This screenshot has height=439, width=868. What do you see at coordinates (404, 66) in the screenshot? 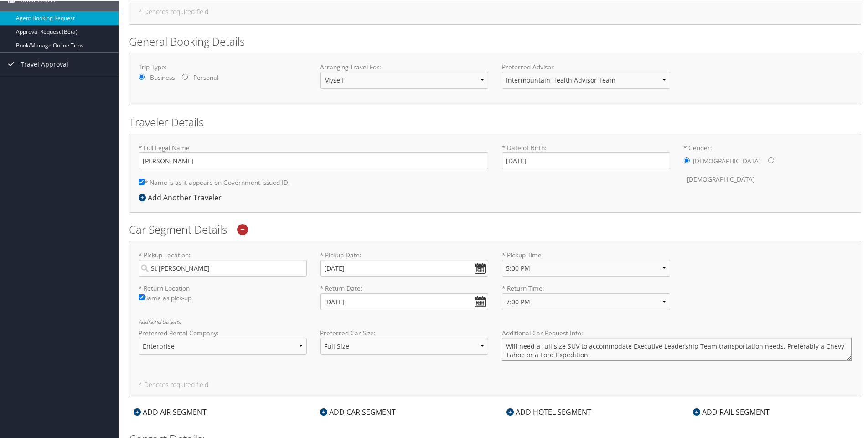
I see `label: Arranging Travel For:` at bounding box center [404, 66].